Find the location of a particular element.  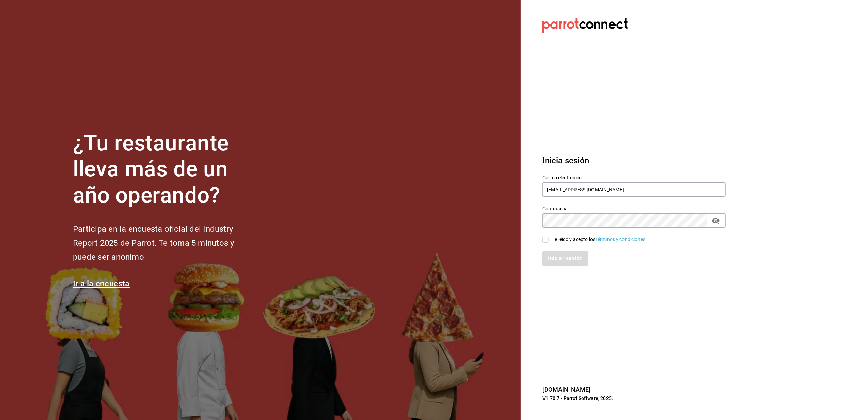

input: Ingresa tu correo electrónico is located at coordinates (634, 189).